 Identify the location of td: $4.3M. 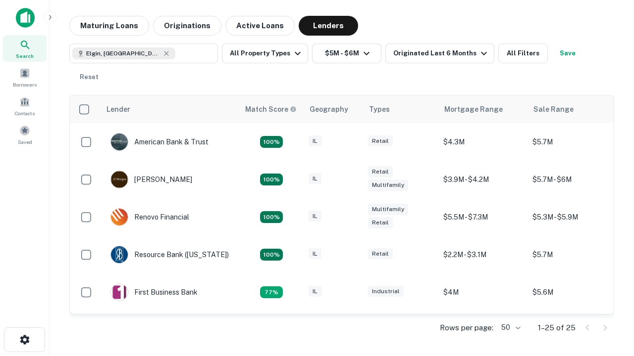
(483, 142).